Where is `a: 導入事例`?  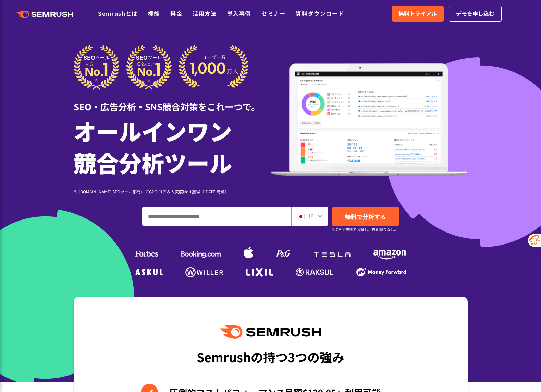 a: 導入事例 is located at coordinates (239, 14).